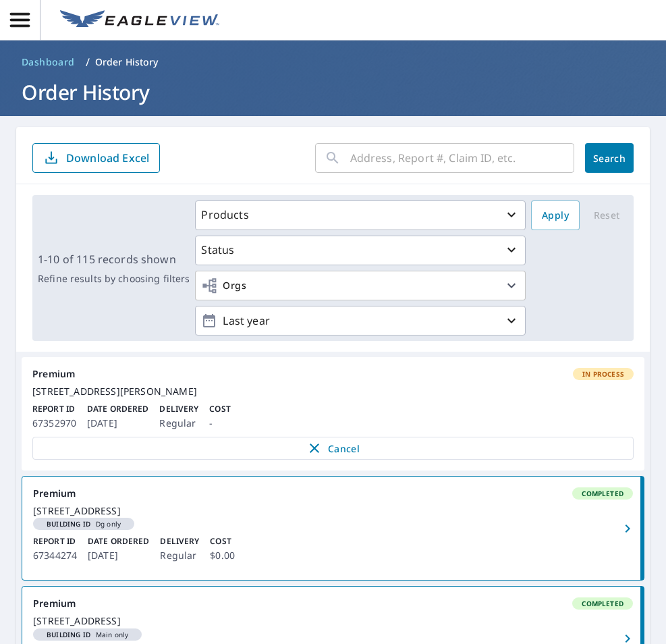  I want to click on button: Products, so click(360, 215).